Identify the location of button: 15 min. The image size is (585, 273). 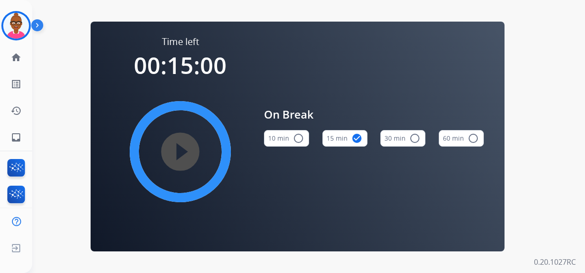
(345, 139).